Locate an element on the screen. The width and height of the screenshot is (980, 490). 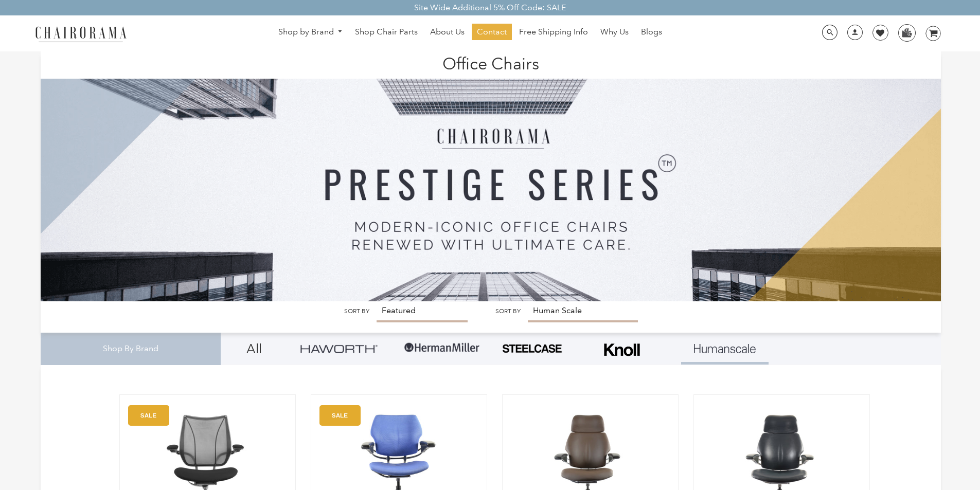
img: chairorama is located at coordinates (81, 33).